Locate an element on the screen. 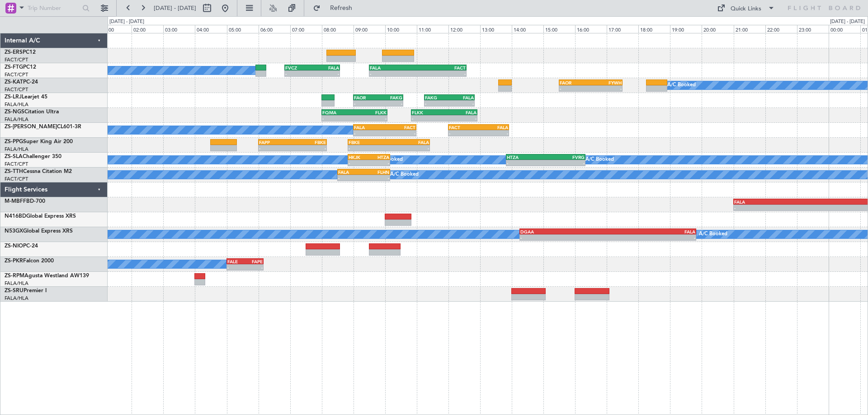 The height and width of the screenshot is (415, 868). div: 08:00 is located at coordinates (337, 29).